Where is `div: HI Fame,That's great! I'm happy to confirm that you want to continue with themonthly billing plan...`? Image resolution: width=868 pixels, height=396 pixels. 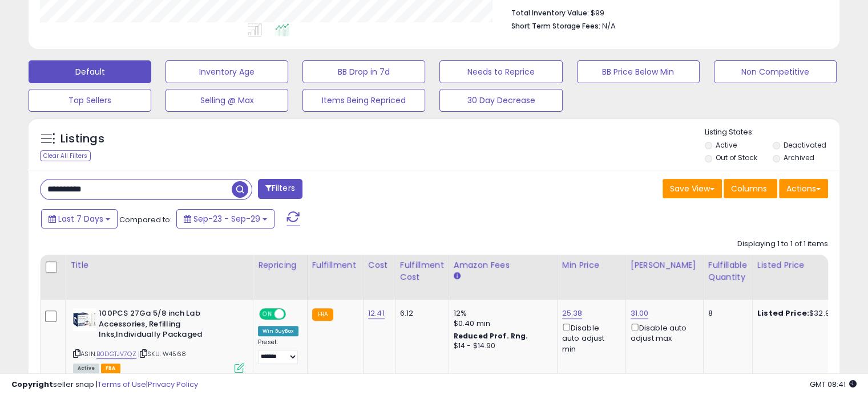 div: HI Fame,That's great! I'm happy to confirm that you want to continue with themonthly billing plan... is located at coordinates (98, 312).